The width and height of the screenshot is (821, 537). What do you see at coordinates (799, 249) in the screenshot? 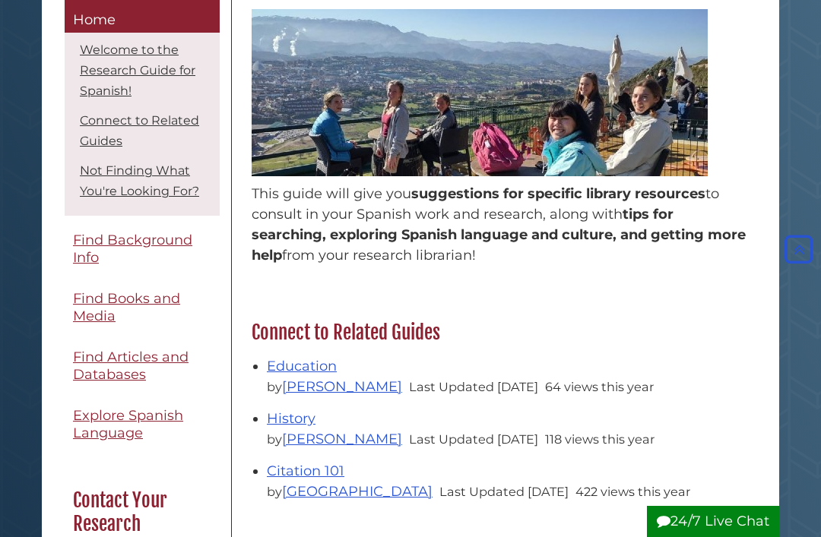
I see `a: Back to Top` at bounding box center [799, 249].